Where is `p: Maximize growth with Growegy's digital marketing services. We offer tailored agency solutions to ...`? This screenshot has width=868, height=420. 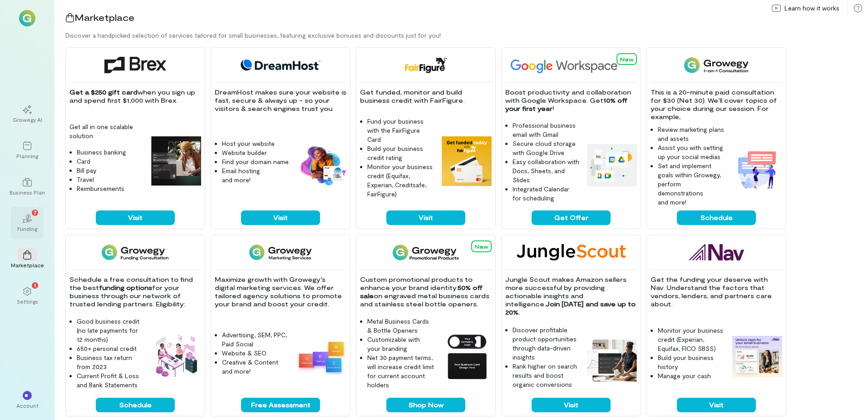
p: Maximize growth with Growegy's digital marketing services. We offer tailored agency solutions to ... is located at coordinates (281, 291).